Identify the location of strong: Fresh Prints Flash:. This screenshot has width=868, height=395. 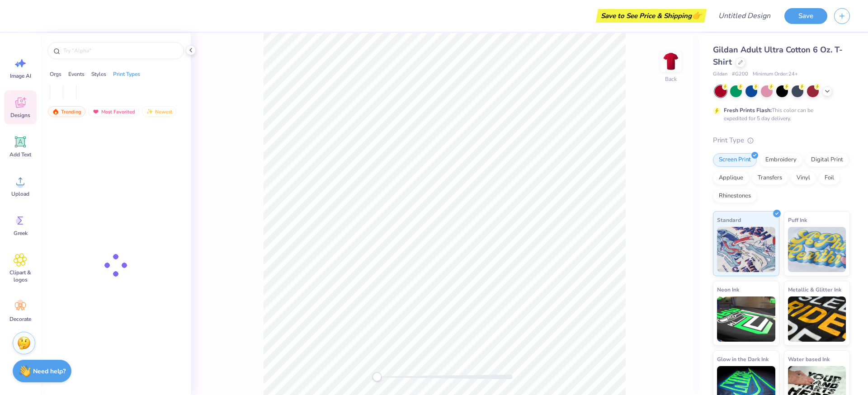
(748, 110).